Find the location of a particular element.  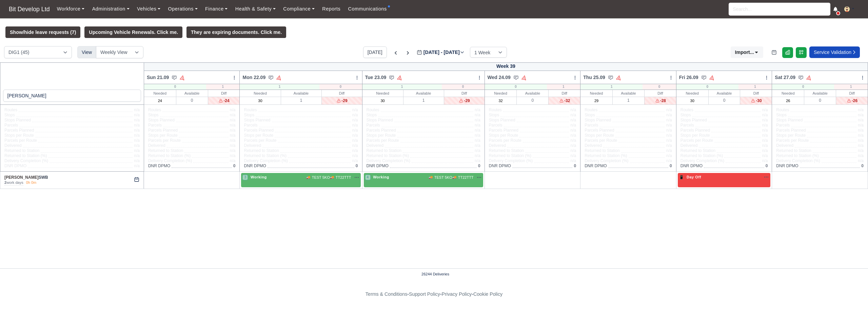

span: Parcels Planned is located at coordinates (381, 130).